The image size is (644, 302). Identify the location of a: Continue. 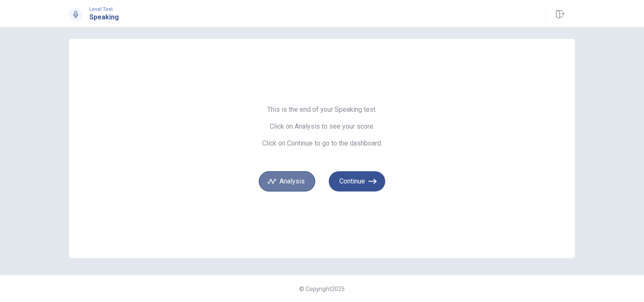
(357, 181).